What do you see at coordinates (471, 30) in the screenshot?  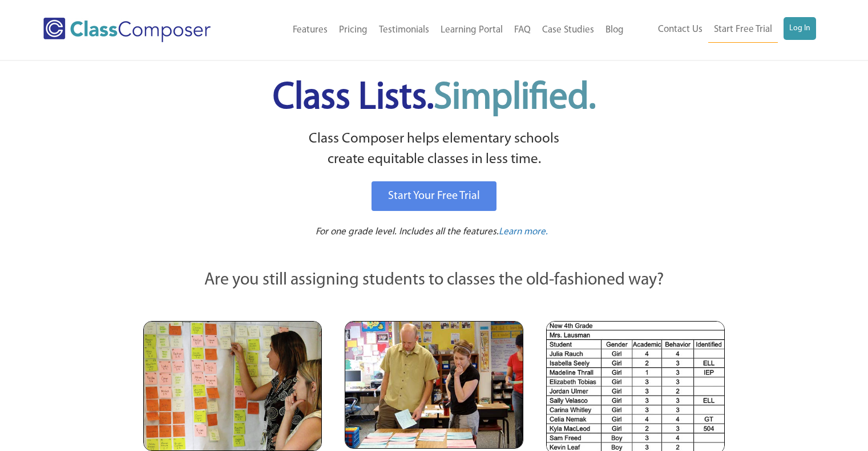 I see `a: Learning Portal` at bounding box center [471, 30].